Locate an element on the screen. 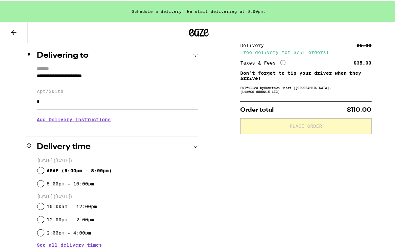  label: 12:00pm - 2:00pm is located at coordinates (70, 218).